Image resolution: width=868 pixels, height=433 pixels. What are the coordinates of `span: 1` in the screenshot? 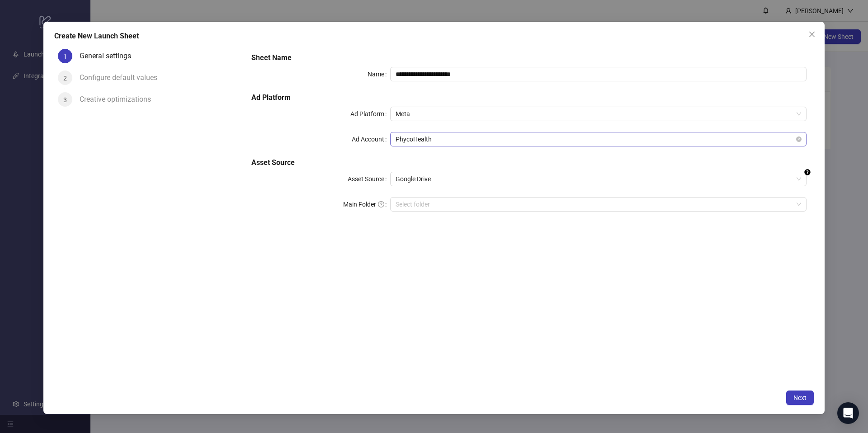 It's located at (65, 56).